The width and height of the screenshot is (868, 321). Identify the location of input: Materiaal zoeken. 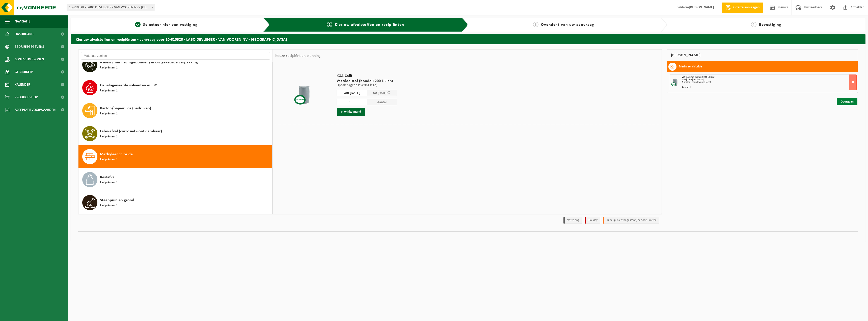
(176, 56).